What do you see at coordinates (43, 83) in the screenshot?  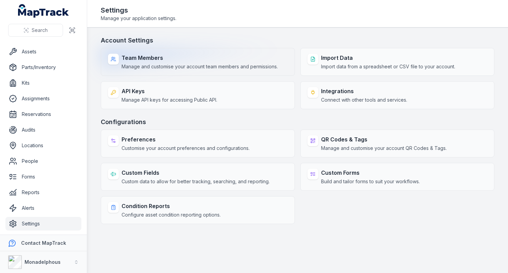 I see `a: Kits` at bounding box center [43, 83].